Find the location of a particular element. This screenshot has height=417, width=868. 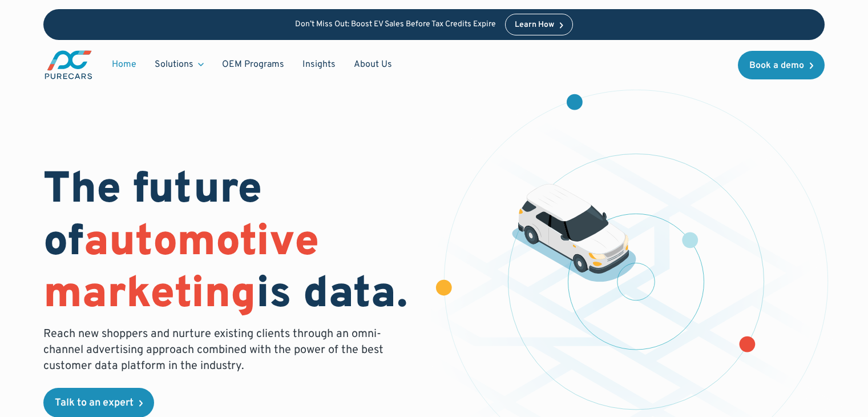

span: automotive marketing is located at coordinates (181, 269).